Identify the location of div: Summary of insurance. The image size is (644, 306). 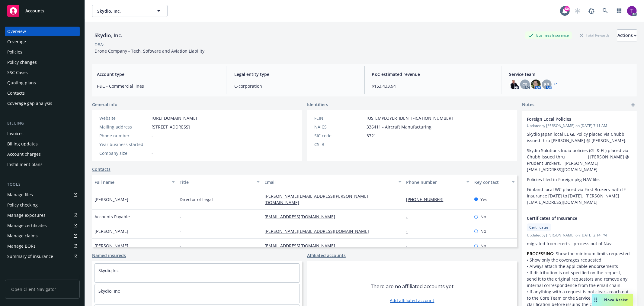
(30, 256).